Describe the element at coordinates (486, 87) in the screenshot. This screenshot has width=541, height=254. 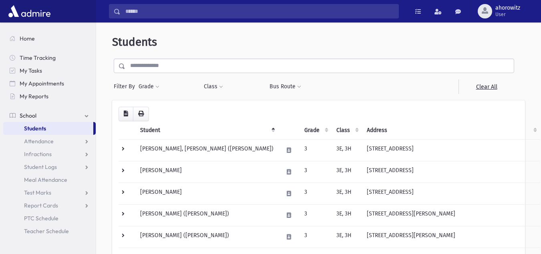
I see `a: Clear All` at that location.